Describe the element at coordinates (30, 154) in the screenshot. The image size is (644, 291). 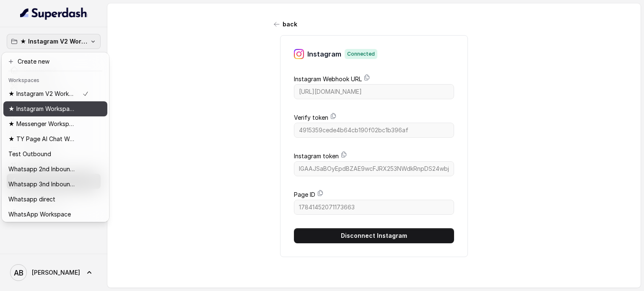
I see `p: Test Outbound` at that location.